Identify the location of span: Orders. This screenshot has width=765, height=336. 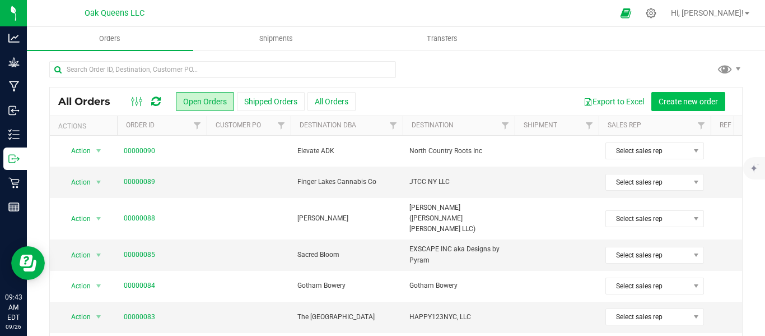
(110, 39).